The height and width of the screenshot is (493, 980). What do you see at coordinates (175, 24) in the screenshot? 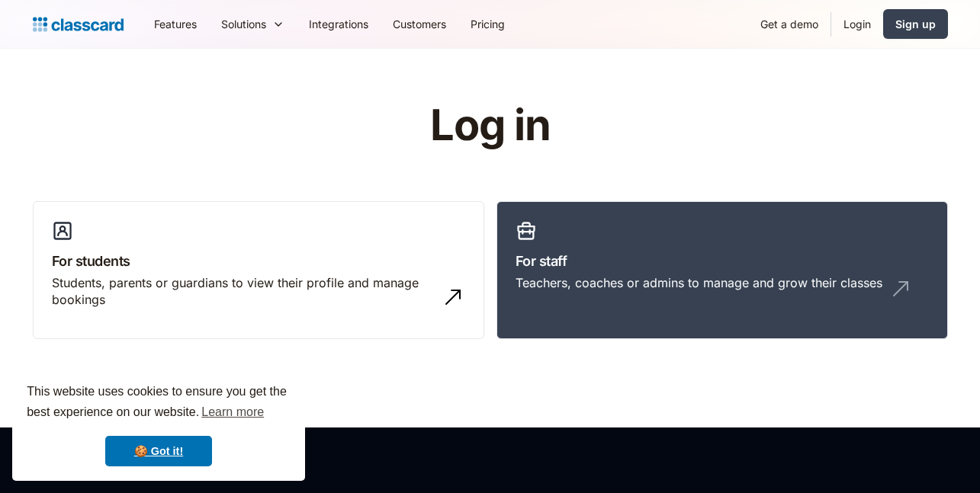
I see `a: Features` at bounding box center [175, 24].